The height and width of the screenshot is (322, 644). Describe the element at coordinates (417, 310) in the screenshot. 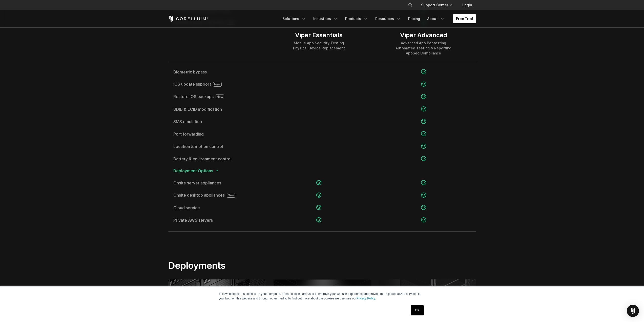

I see `a: OK` at that location.